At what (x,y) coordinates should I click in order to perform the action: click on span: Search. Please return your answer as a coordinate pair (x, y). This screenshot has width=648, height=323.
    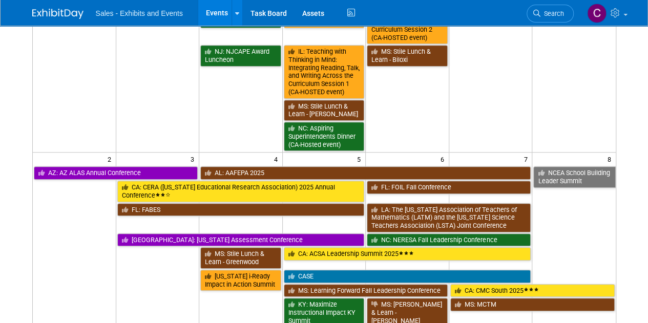
    Looking at the image, I should click on (552, 13).